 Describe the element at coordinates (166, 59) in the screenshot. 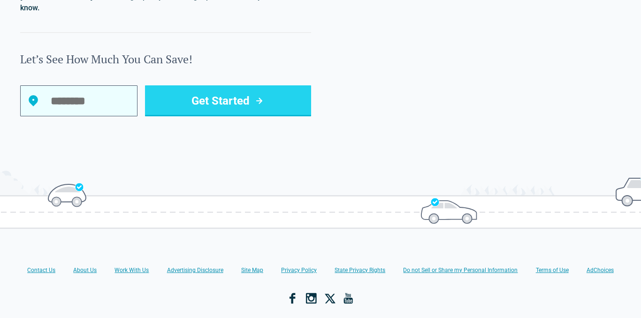

I see `label: Let’s See How Much You Can Save!` at that location.